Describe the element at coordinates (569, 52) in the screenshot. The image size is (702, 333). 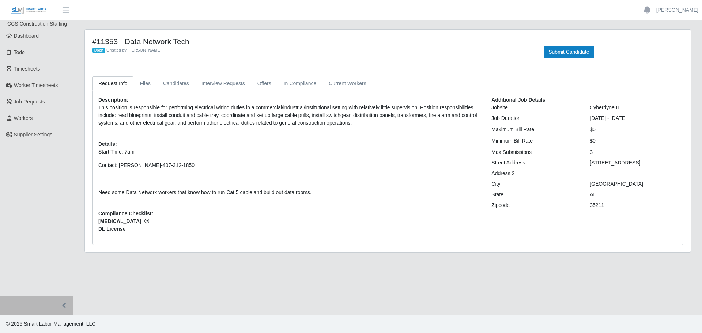
I see `button: Submit Candidate` at that location.